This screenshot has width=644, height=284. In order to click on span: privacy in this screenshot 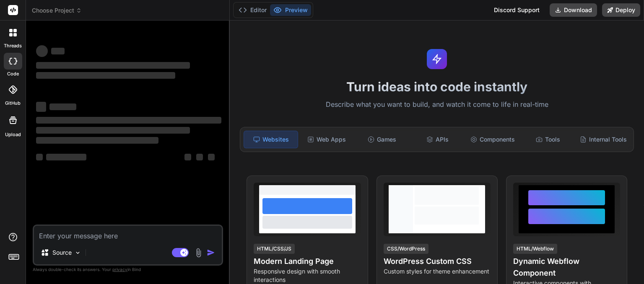, I will do `click(120, 269)`.